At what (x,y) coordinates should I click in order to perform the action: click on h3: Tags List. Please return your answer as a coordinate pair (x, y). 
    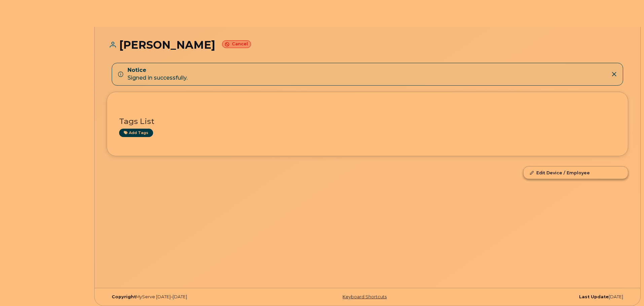
    Looking at the image, I should click on (368, 121).